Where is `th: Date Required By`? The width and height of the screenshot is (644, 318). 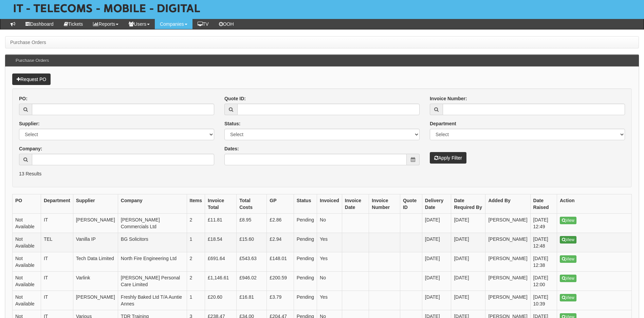 th: Date Required By is located at coordinates (468, 204).